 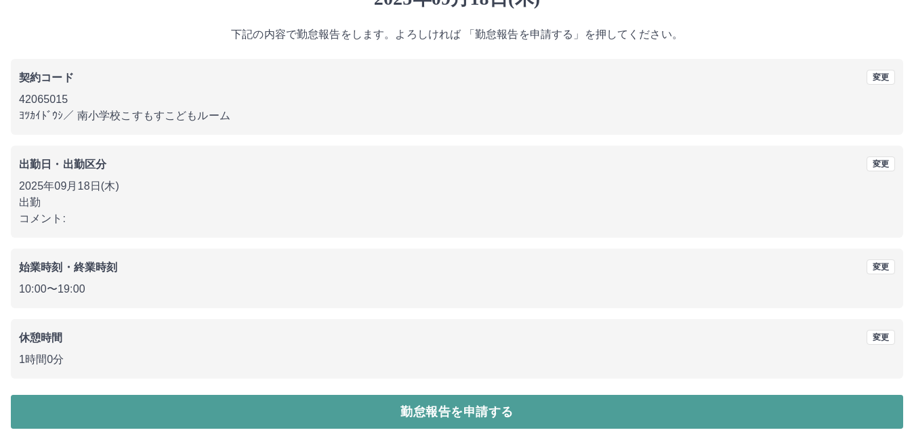 What do you see at coordinates (457, 219) in the screenshot?
I see `p: コメント:` at bounding box center [457, 219].